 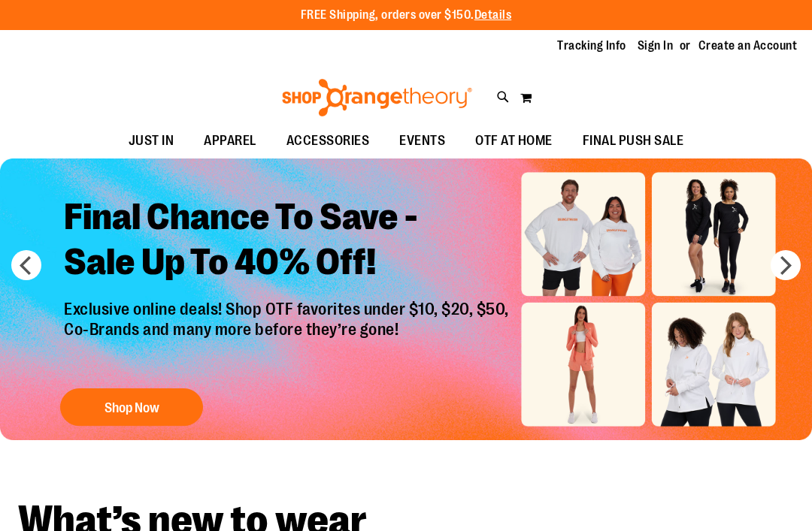 What do you see at coordinates (785, 265) in the screenshot?
I see `button: next` at bounding box center [785, 265].